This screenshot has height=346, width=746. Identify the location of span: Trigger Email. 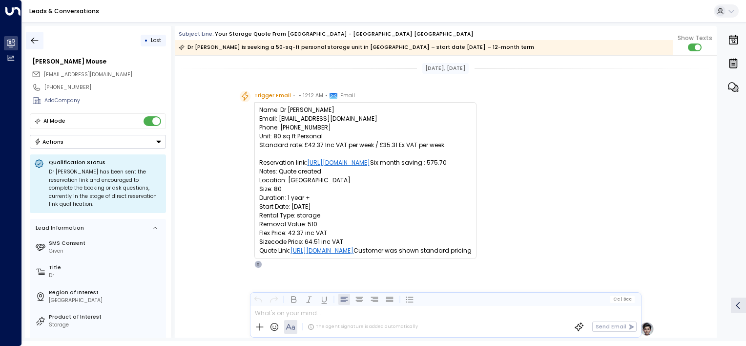
(273, 96).